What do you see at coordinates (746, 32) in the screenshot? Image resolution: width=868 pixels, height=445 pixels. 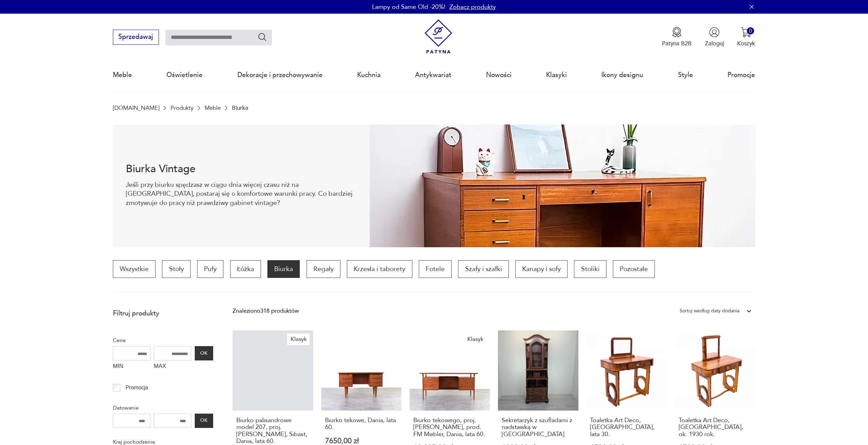 I see `img: Ikona koszyka` at bounding box center [746, 32].